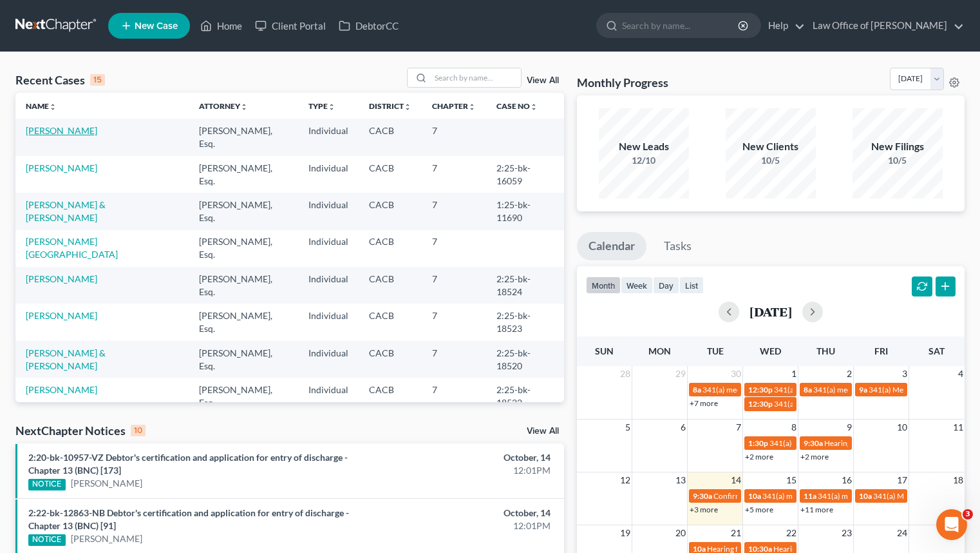  Describe the element at coordinates (849, 374) in the screenshot. I see `span: 2` at that location.